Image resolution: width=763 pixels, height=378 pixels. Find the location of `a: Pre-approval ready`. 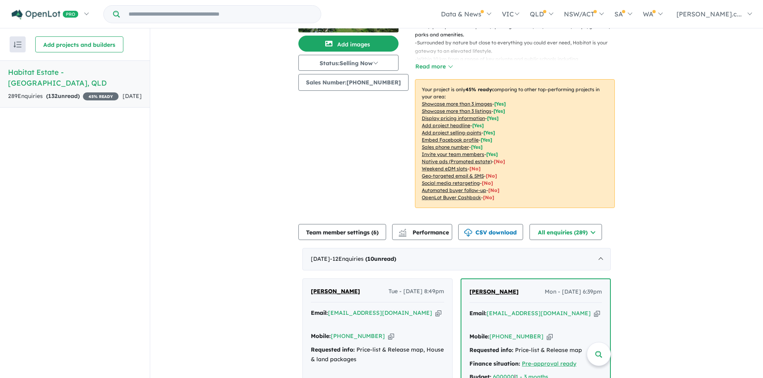

a: Pre-approval ready is located at coordinates (549, 364).